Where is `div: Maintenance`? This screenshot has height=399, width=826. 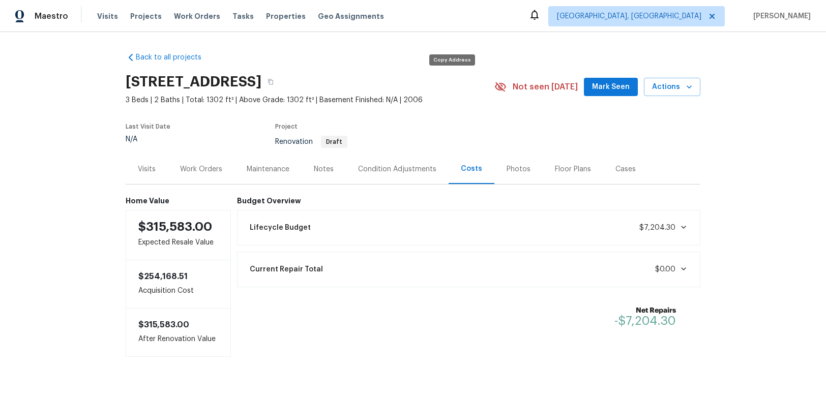
div: Maintenance is located at coordinates (268, 169).